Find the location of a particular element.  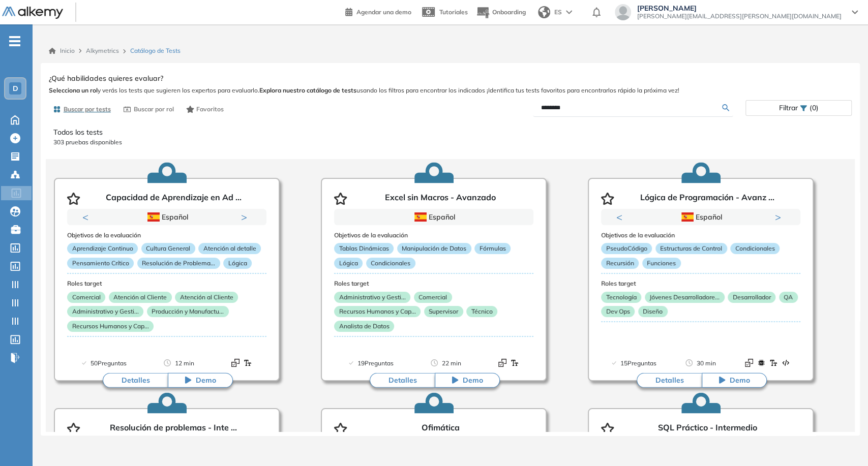

p: 303 pruebas disponibles is located at coordinates (450, 142).